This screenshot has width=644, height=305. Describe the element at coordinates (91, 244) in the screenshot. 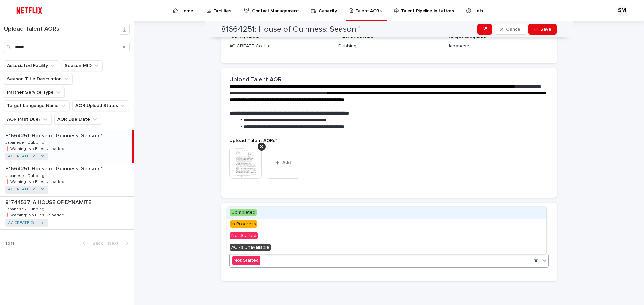

I see `button: Back` at that location.